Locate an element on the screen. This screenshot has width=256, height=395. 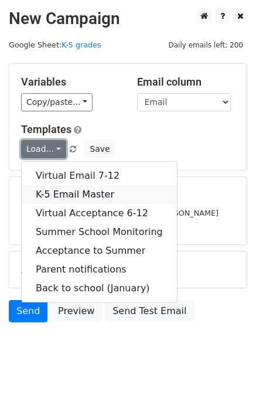
a: Summer School Monitoring is located at coordinates (99, 232).